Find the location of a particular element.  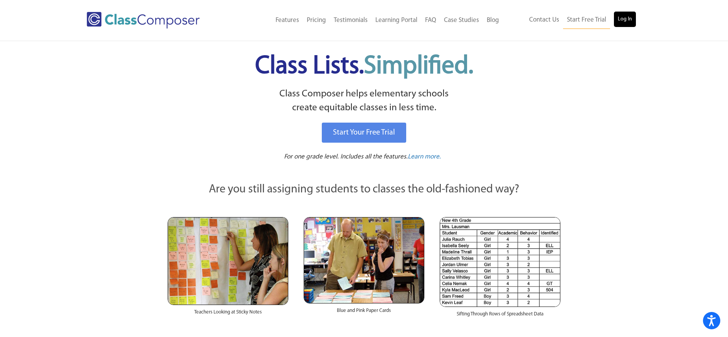

a: Blog is located at coordinates (493, 20).